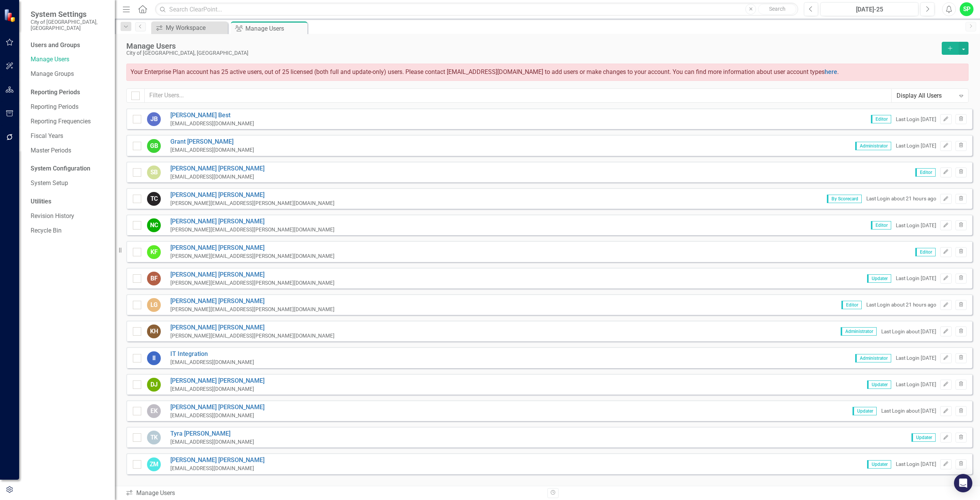 Image resolution: width=980 pixels, height=500 pixels. Describe the element at coordinates (154, 331) in the screenshot. I see `div: KH` at that location.